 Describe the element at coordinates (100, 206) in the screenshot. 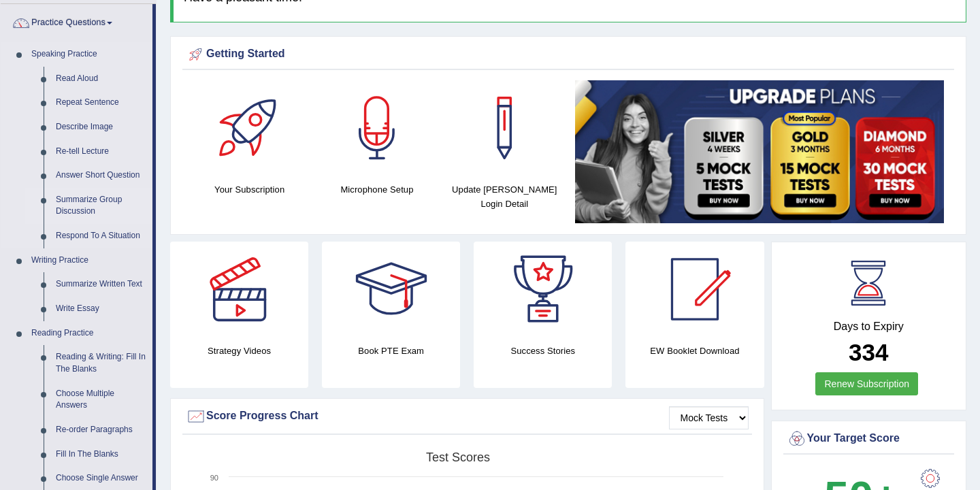

I see `a: Summarize Group Discussion` at that location.